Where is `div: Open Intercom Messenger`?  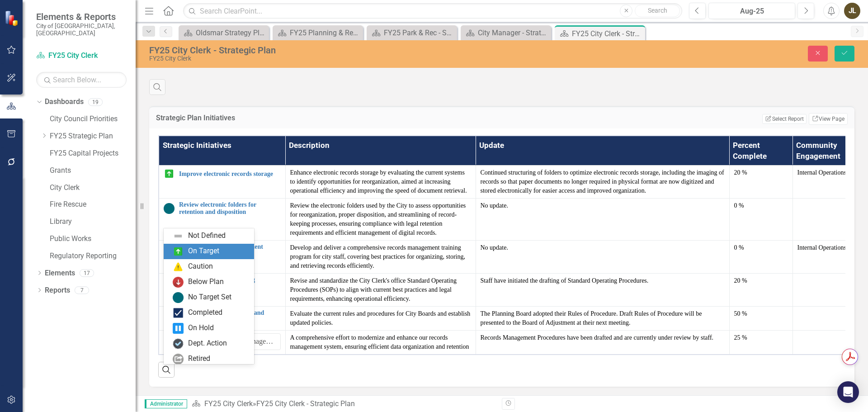 div: Open Intercom Messenger is located at coordinates (848, 392).